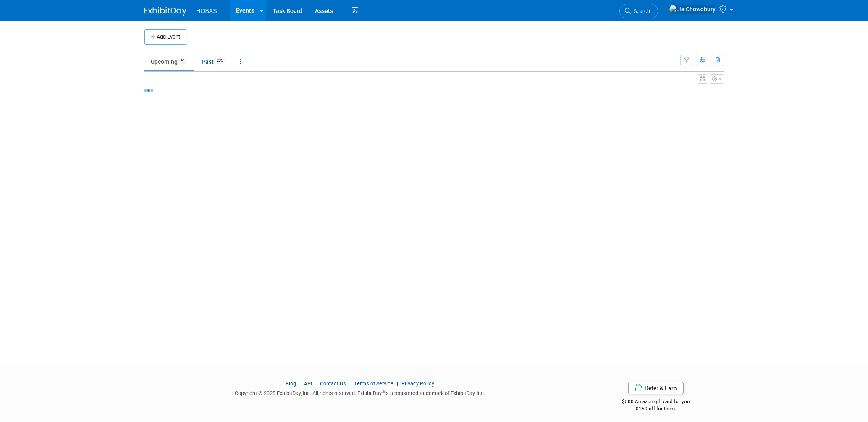 This screenshot has width=868, height=422. What do you see at coordinates (308, 384) in the screenshot?
I see `a: API` at bounding box center [308, 384].